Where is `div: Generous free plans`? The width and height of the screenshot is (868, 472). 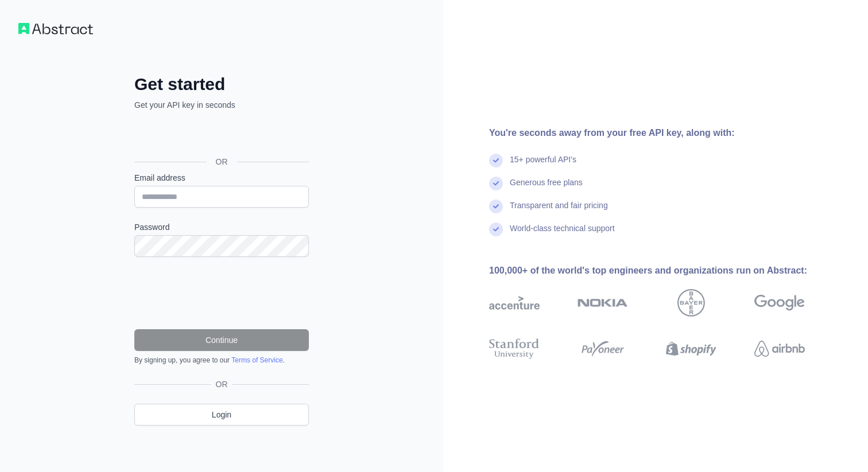 div: Generous free plans is located at coordinates (546, 188).